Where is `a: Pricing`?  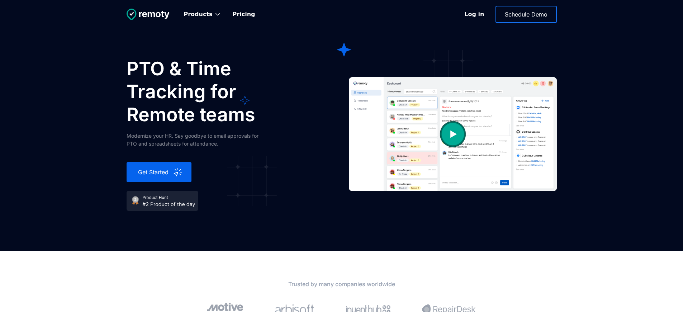
a: Pricing is located at coordinates (244, 14).